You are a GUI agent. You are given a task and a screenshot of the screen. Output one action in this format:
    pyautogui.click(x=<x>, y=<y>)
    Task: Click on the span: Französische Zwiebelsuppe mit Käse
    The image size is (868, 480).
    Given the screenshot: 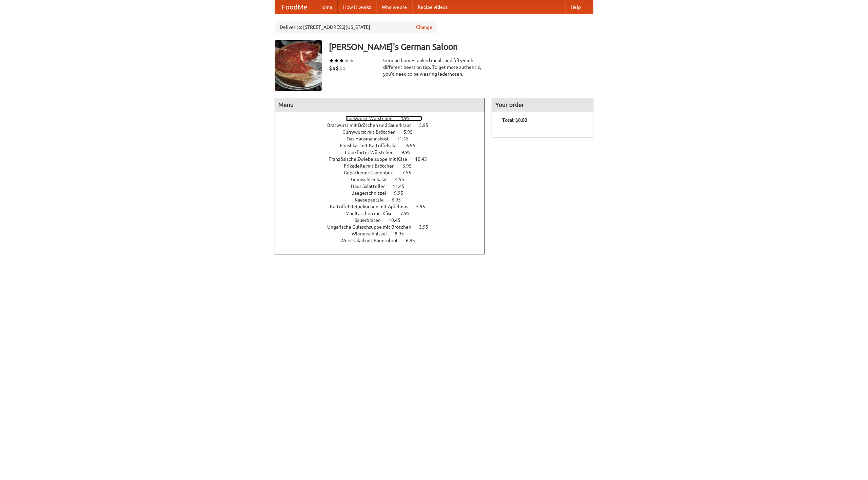 What is the action you would take?
    pyautogui.click(x=371, y=159)
    